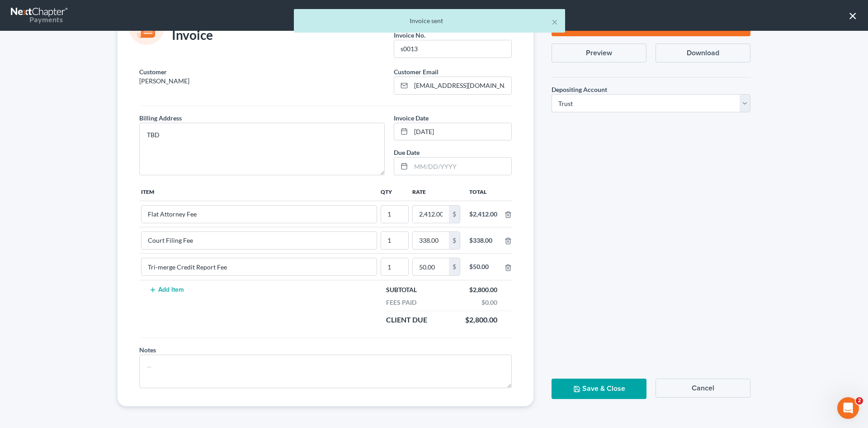  What do you see at coordinates (484, 191) in the screenshot?
I see `th: Total` at bounding box center [484, 191].